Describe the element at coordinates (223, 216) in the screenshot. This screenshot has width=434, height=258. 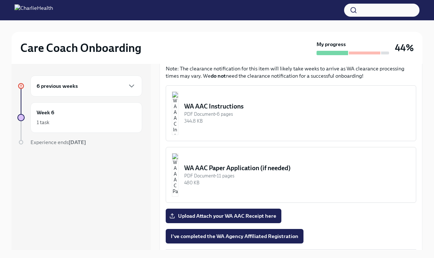
I see `span: Upload Attach your WA AAC Receipt here` at that location.